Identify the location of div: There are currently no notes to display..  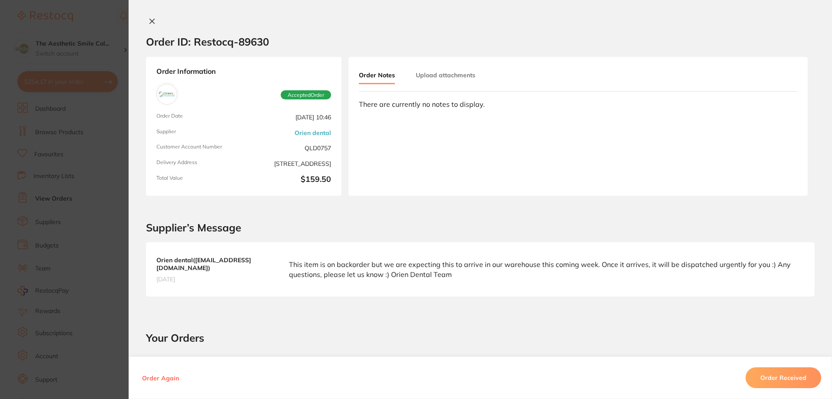
(578, 104).